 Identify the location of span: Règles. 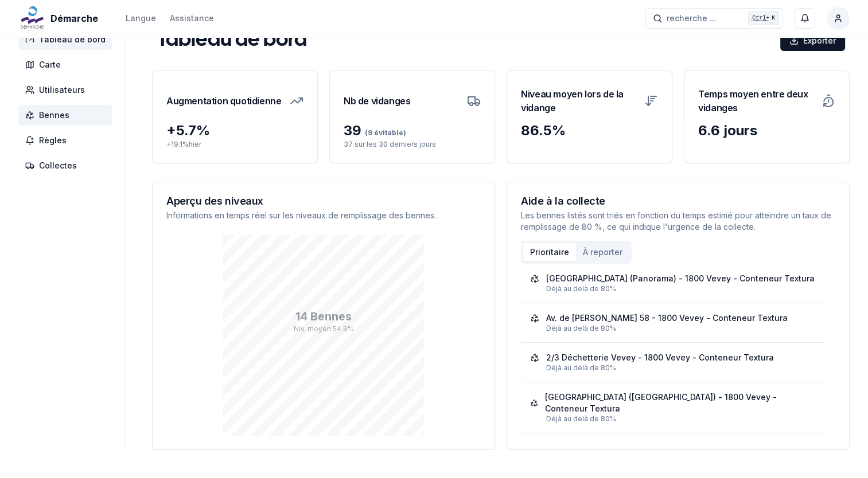
(53, 141).